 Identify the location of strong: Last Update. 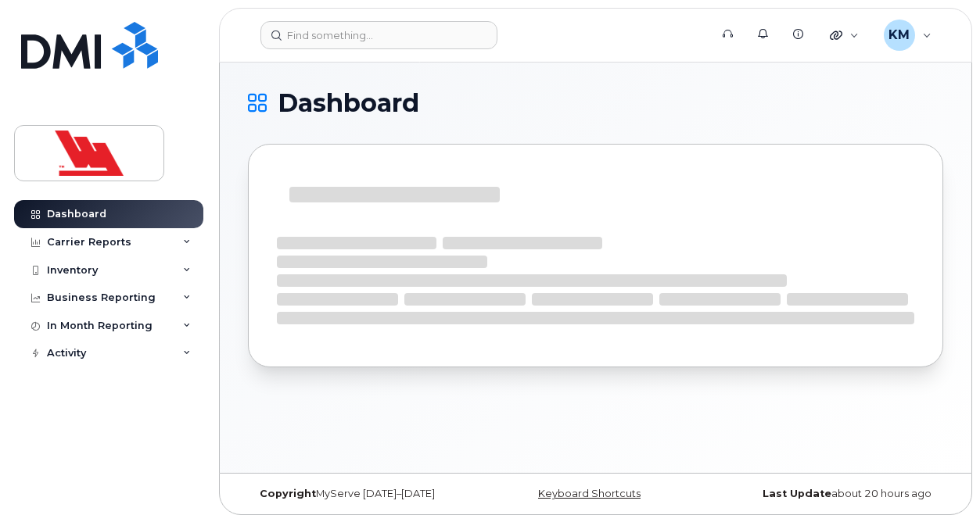
(797, 493).